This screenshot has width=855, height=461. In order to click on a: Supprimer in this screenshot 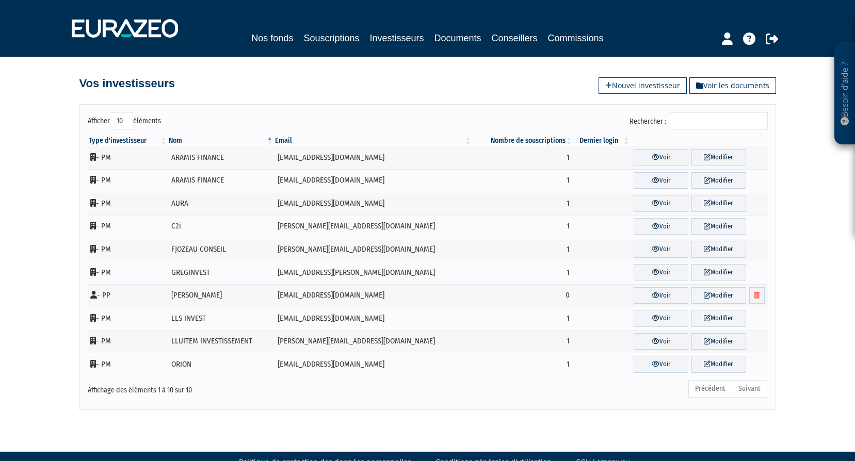, I will do `click(757, 296)`.